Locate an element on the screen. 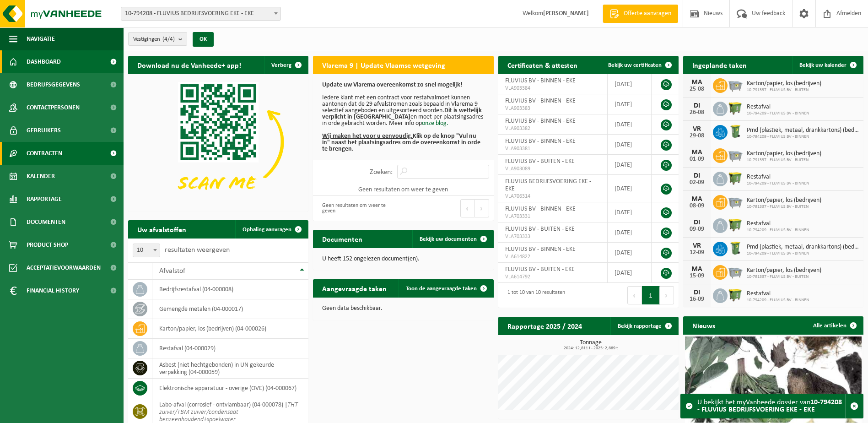  h2: Certificaten & attesten is located at coordinates (542, 64).